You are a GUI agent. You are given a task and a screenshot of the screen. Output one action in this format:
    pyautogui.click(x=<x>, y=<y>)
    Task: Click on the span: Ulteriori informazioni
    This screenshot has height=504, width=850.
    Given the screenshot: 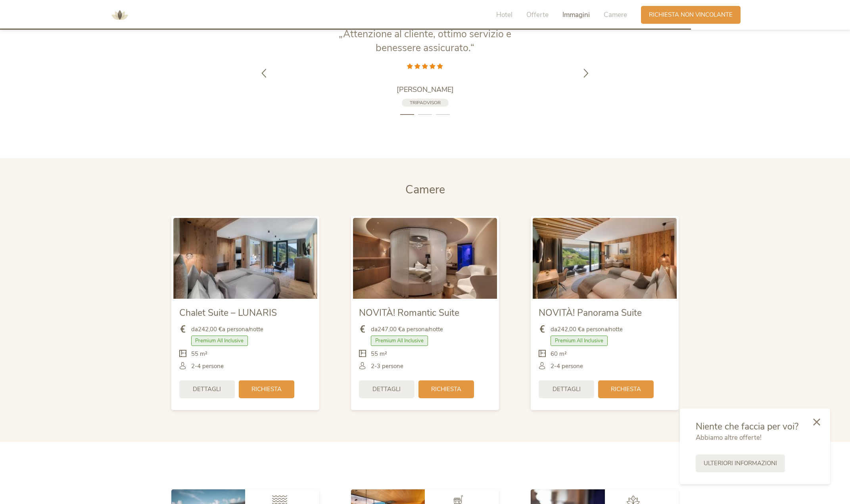 What is the action you would take?
    pyautogui.click(x=740, y=463)
    